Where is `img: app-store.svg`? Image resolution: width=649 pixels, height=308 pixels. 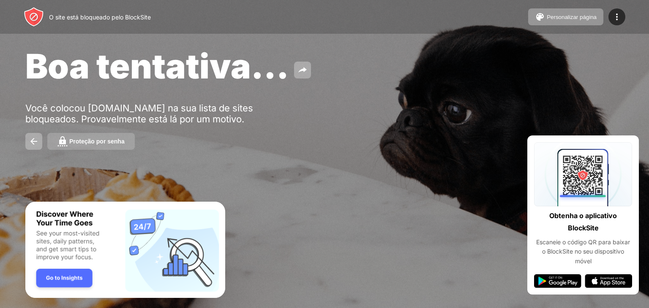 img: app-store.svg is located at coordinates (608, 281).